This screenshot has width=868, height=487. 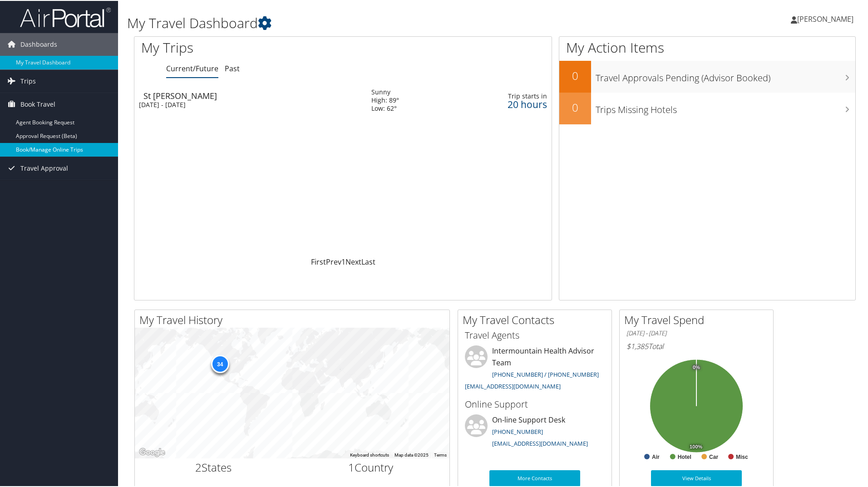 I want to click on h1: My Trips, so click(x=256, y=47).